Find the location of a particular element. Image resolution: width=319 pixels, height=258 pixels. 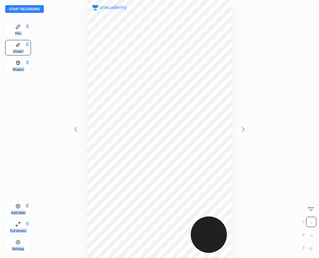

div: Shapes is located at coordinates (18, 70).